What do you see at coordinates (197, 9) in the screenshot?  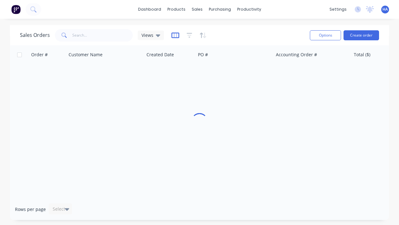 I see `div: sales` at bounding box center [197, 9].